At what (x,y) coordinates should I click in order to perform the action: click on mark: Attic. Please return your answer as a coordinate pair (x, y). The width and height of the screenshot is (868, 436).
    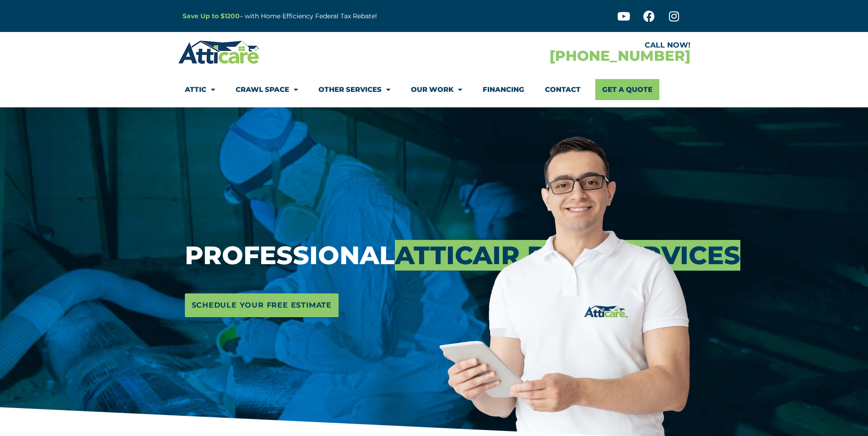
    Looking at the image, I should click on (567, 256).